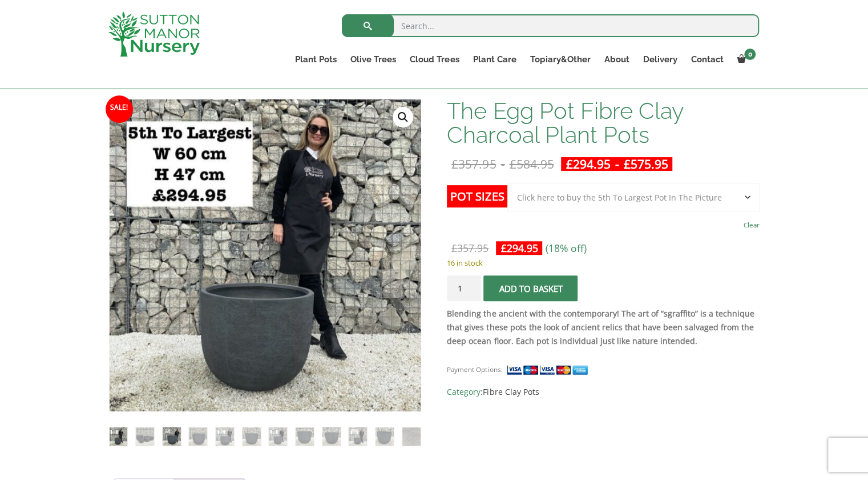 The image size is (868, 480). Describe the element at coordinates (477, 196) in the screenshot. I see `label: Pot Sizes` at that location.